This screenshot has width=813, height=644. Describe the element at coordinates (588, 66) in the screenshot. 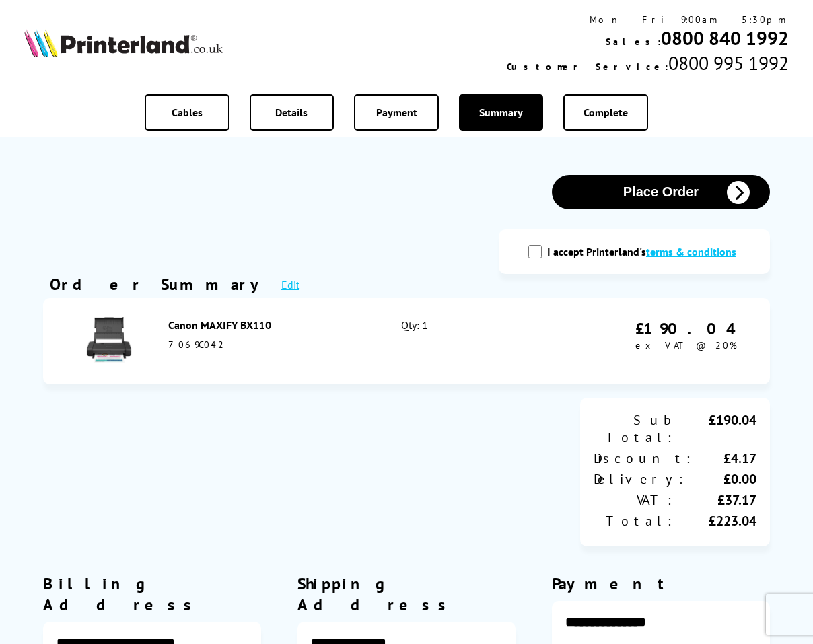

I see `span: Customer Service:` at that location.